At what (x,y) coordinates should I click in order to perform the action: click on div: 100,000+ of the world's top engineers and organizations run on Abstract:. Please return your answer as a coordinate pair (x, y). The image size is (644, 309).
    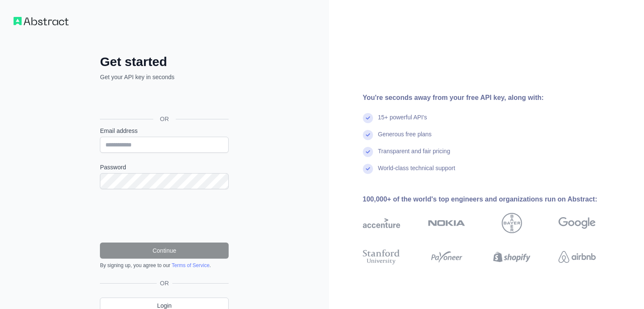
    Looking at the image, I should click on (493, 199).